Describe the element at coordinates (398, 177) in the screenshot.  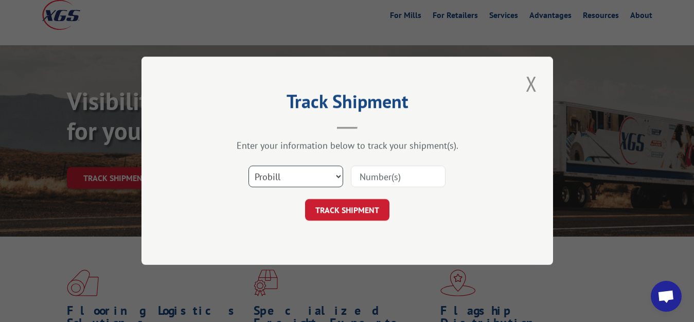
I see `input: Number(s)` at that location.